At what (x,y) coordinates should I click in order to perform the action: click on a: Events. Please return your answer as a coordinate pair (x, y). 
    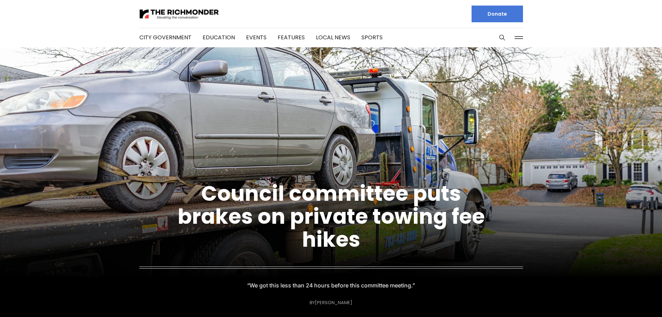
    Looking at the image, I should click on (256, 37).